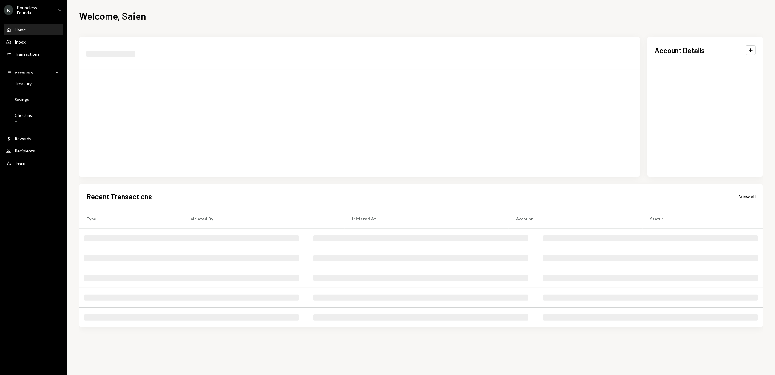 This screenshot has width=775, height=375. Describe the element at coordinates (33, 102) in the screenshot. I see `a: Savings—` at that location.